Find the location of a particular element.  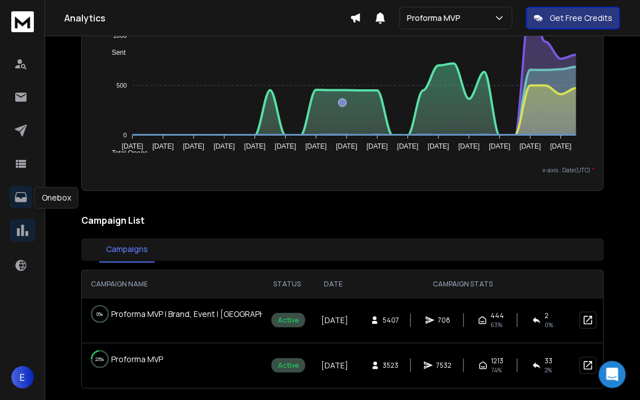

tspan: 0 is located at coordinates (125, 135).